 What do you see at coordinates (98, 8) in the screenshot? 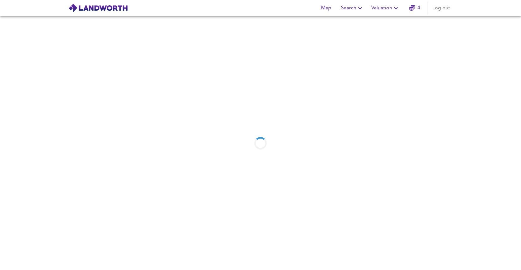
I see `img: logo` at bounding box center [98, 8].